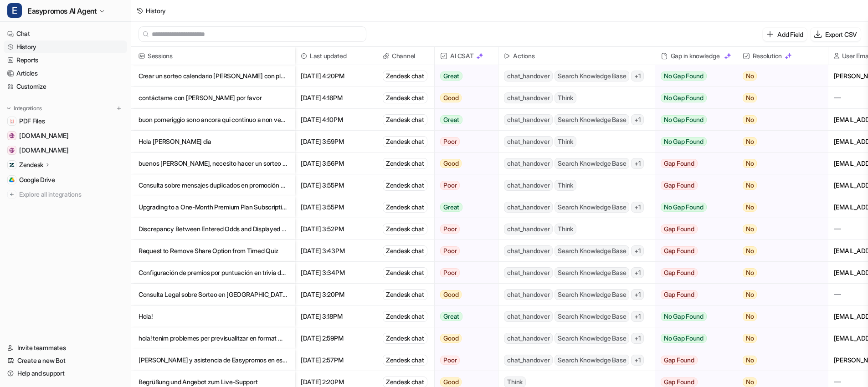  I want to click on a: History, so click(65, 47).